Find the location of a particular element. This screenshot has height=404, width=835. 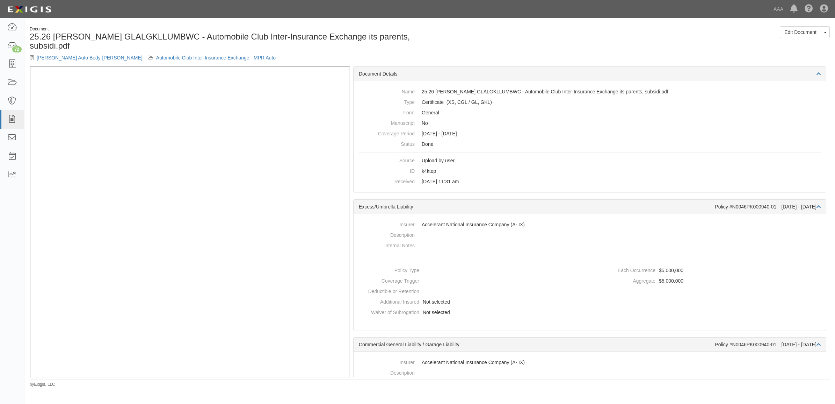

div: 72 is located at coordinates (17, 49).